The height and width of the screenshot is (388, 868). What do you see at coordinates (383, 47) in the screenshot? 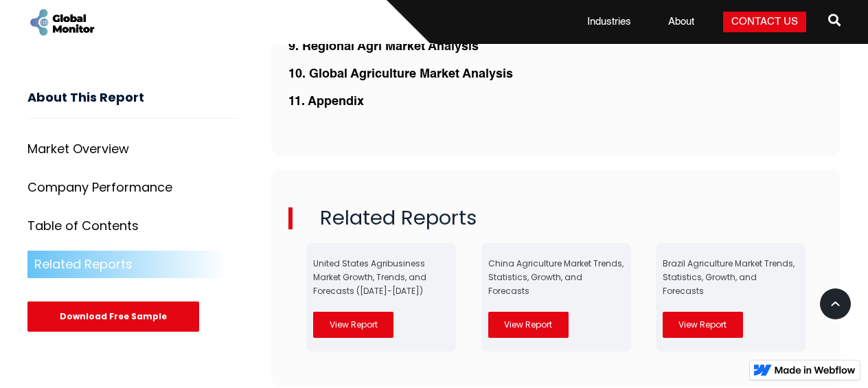
I see `strong: 9. Regional Agri Market Analysis` at bounding box center [383, 47].